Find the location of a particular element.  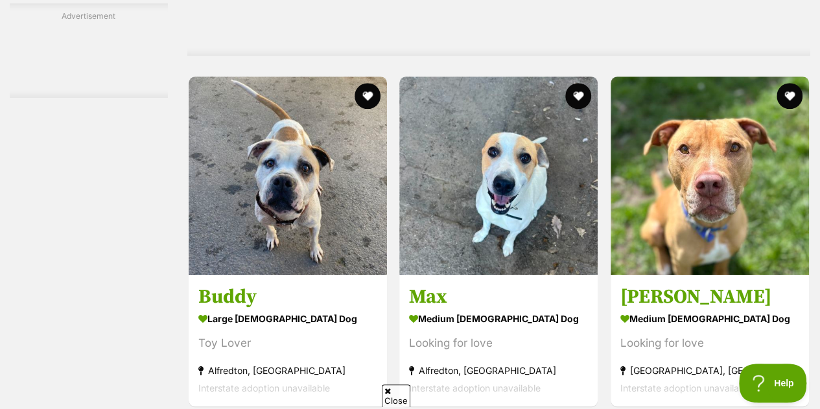

div: Toy Lover is located at coordinates (288, 343).